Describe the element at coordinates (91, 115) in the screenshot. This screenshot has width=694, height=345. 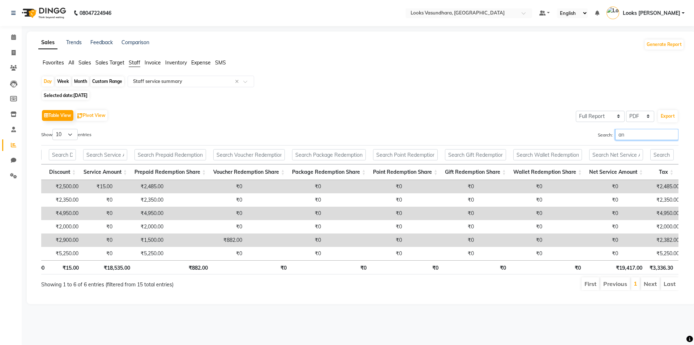
I see `button: Pivot View` at that location.